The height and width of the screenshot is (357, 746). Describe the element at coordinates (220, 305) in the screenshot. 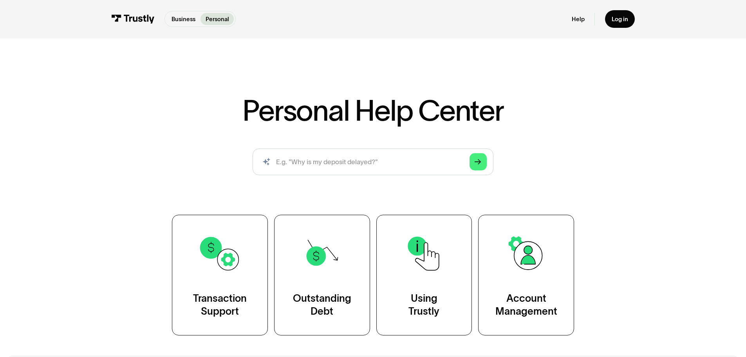

I see `div: Transaction Support` at that location.